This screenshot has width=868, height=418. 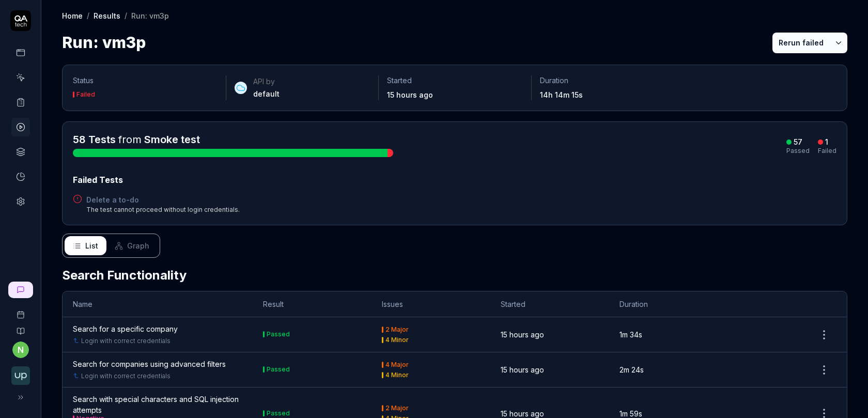 What do you see at coordinates (455, 275) in the screenshot?
I see `h2: Search Functionality` at bounding box center [455, 275].